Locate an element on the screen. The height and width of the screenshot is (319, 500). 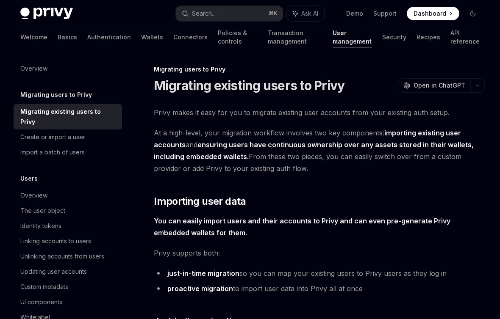
h1: Migrating existing users to Privy is located at coordinates (249, 86).